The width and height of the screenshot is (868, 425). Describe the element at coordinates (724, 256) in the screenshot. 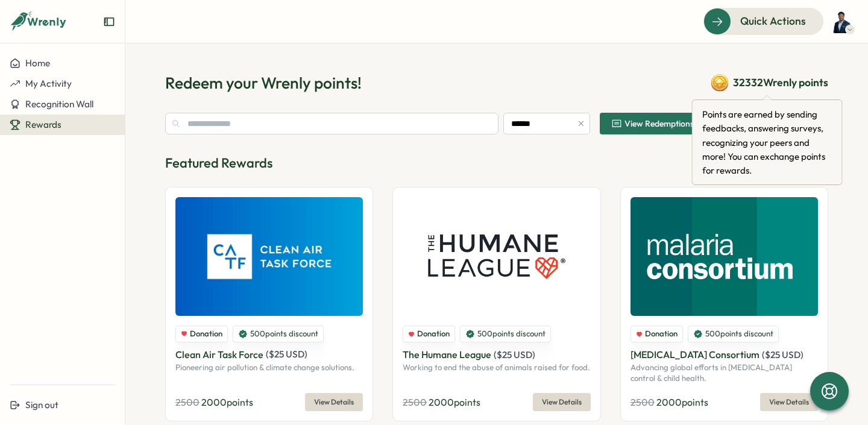

I see `img: Malaria Consortium` at that location.